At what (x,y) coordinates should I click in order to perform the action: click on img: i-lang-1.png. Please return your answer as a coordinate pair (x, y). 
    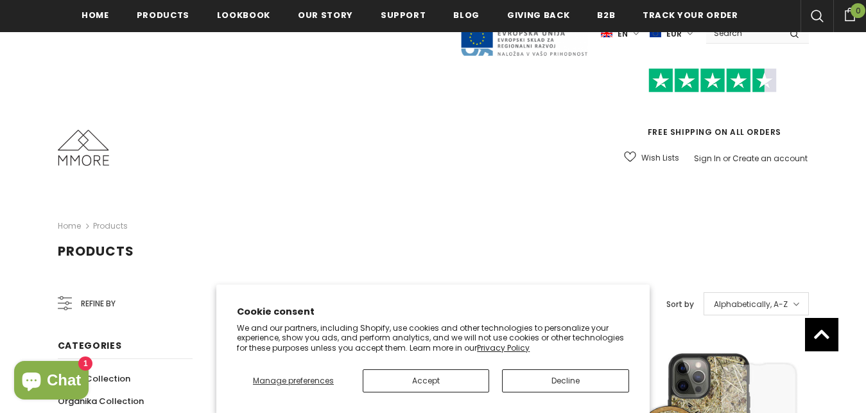
    Looking at the image, I should click on (606, 33).